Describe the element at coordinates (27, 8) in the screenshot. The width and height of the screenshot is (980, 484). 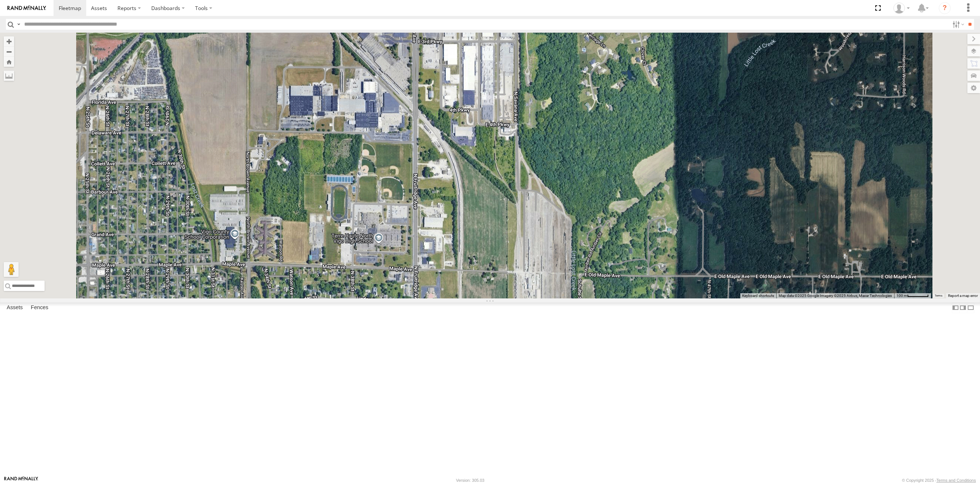
I see `img: rand-logo.svg` at that location.